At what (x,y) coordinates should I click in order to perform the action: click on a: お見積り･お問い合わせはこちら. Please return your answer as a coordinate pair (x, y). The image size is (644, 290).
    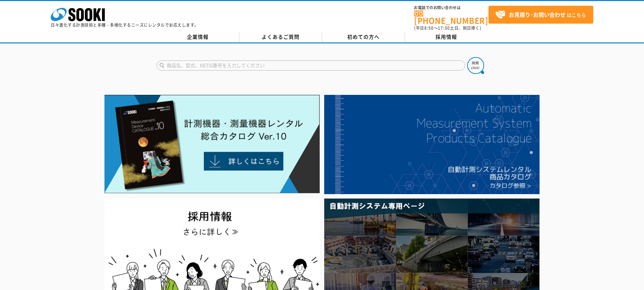
    Looking at the image, I should click on (541, 15).